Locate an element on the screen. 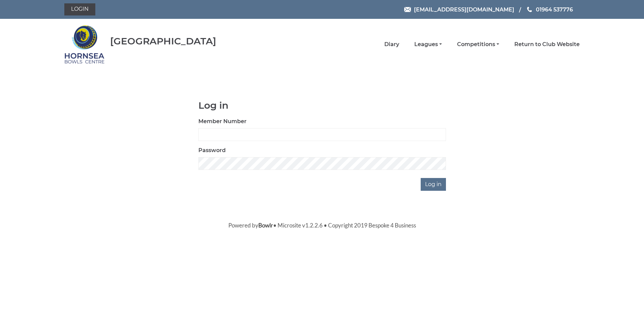 Image resolution: width=644 pixels, height=321 pixels. input: Log in is located at coordinates (433, 184).